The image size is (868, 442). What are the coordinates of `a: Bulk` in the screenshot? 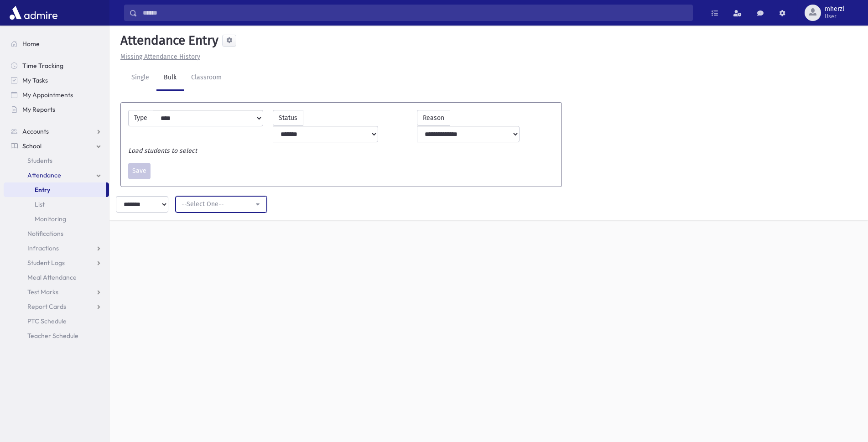 It's located at (170, 78).